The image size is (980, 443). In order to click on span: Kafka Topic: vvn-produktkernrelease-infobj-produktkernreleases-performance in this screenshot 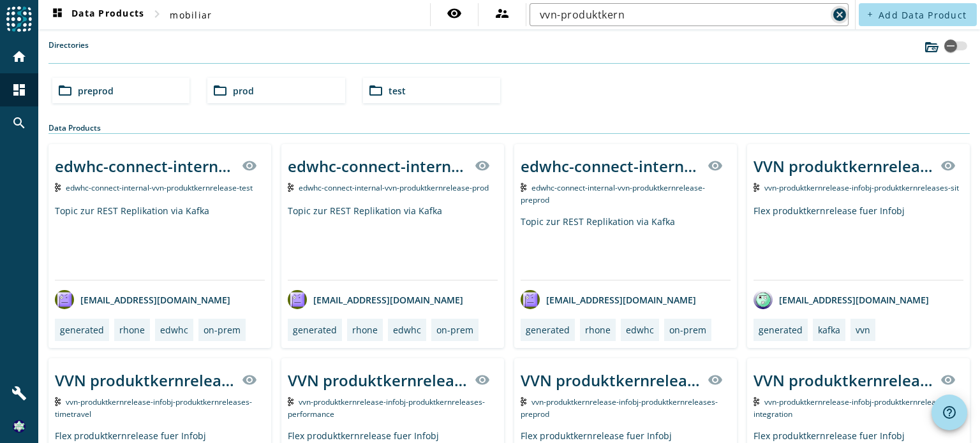, I will do `click(386, 408)`.